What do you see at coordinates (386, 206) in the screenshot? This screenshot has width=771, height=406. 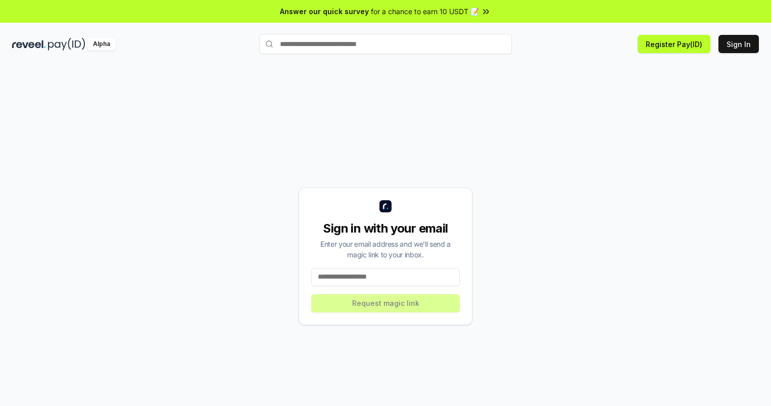 I see `img: logo_small` at bounding box center [386, 206].